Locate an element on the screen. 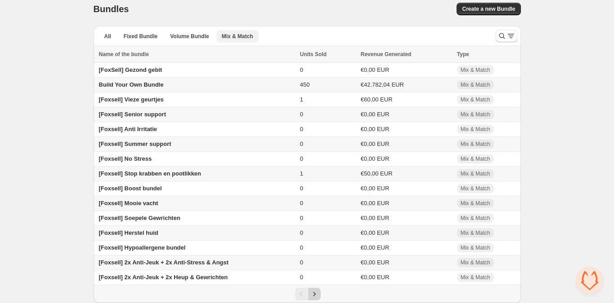 Image resolution: width=614 pixels, height=303 pixels. span: [Foxsell] Hypoallergene bundel is located at coordinates (142, 248).